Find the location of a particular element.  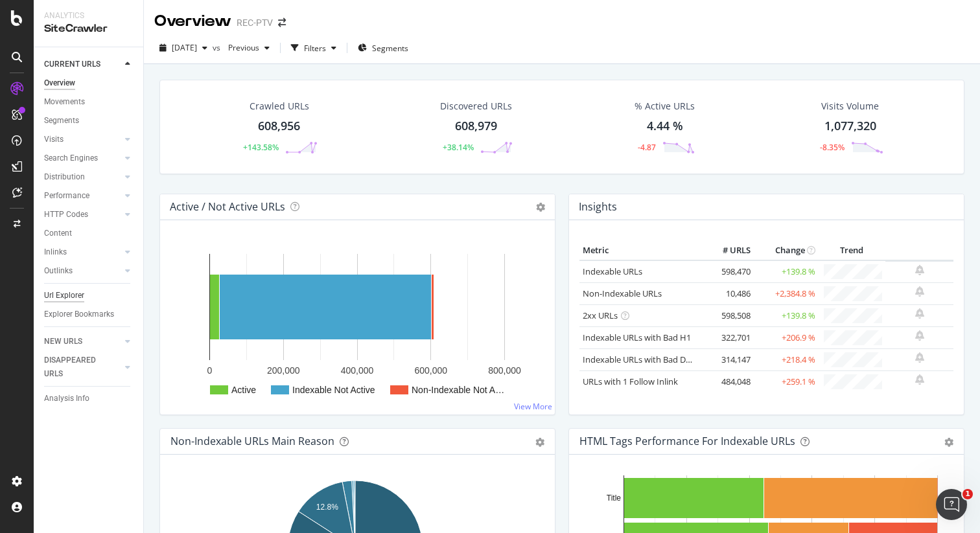

td: 10,486 is located at coordinates (727, 293).